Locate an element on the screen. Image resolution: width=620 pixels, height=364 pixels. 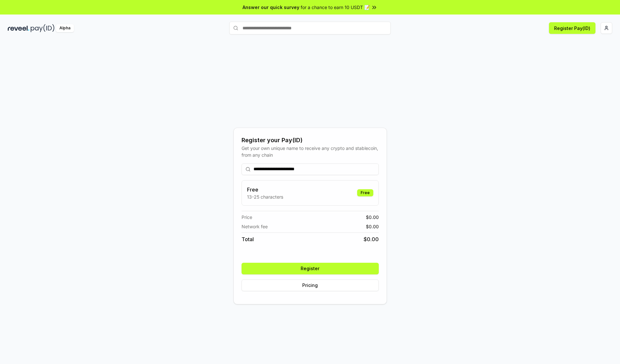
p: 13-25 characters is located at coordinates (265, 197).